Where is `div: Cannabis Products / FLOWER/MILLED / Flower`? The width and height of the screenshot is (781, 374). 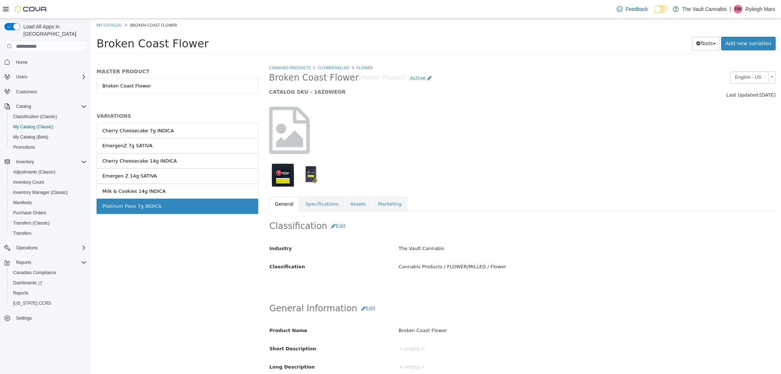 div: Cannabis Products / FLOWER/MILLED / Flower is located at coordinates (496, 248).